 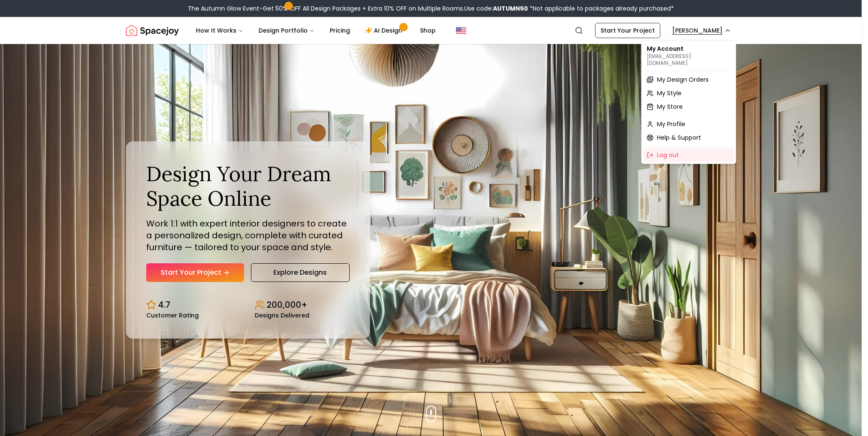 What do you see at coordinates (689, 107) in the screenshot?
I see `a: My Store` at bounding box center [689, 107].